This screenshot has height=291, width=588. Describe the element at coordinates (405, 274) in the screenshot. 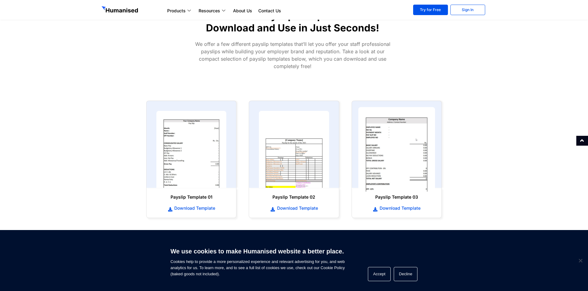

I see `button: Decline` at that location.